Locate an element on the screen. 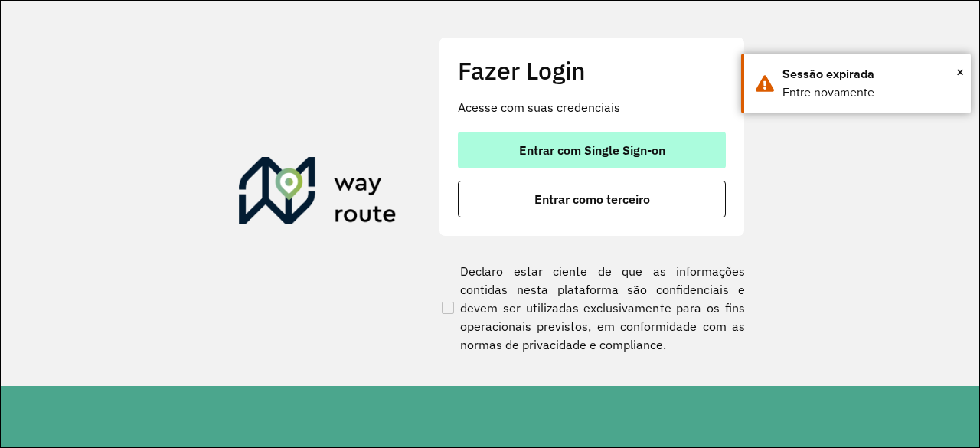  span: Entrar com Single Sign-on is located at coordinates (592, 150).